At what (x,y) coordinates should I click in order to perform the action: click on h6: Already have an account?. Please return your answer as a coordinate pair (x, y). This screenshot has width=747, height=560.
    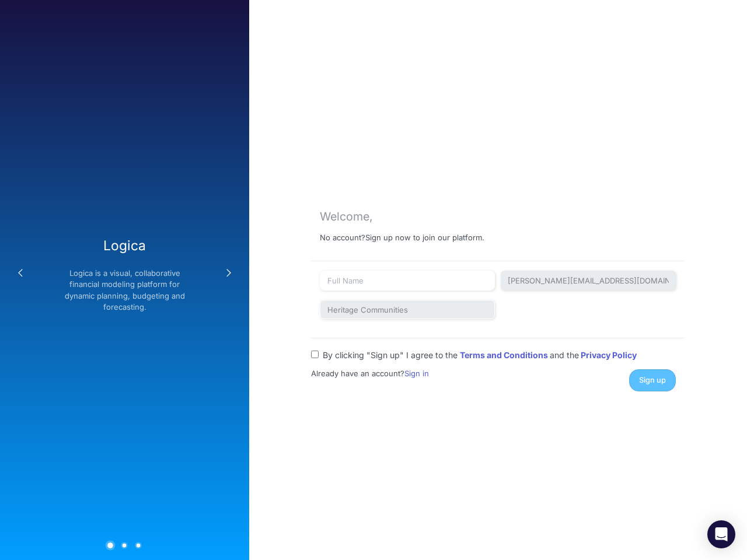
    Looking at the image, I should click on (398, 374).